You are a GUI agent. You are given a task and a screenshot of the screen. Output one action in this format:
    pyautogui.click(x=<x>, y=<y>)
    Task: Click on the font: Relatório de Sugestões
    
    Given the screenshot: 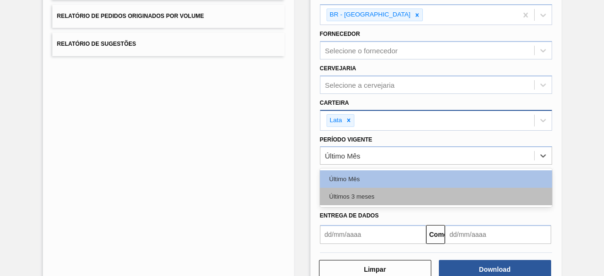 What is the action you would take?
    pyautogui.click(x=97, y=44)
    